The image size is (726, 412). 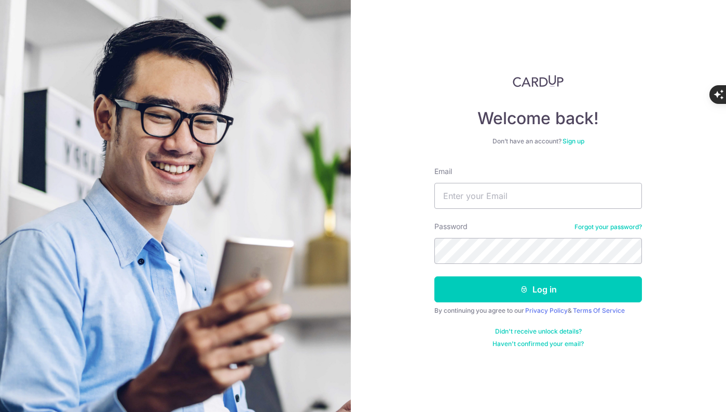 I want to click on div: Don’t have an account?, so click(x=538, y=141).